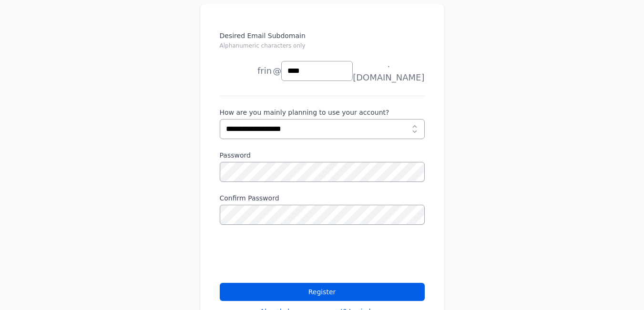  Describe the element at coordinates (322, 155) in the screenshot. I see `label: Password` at that location.